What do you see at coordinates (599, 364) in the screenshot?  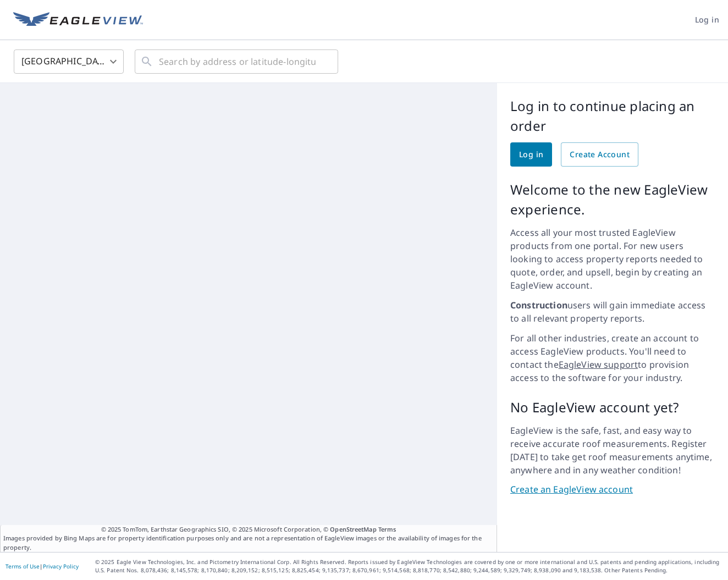 I see `a: EagleView support` at bounding box center [599, 364].